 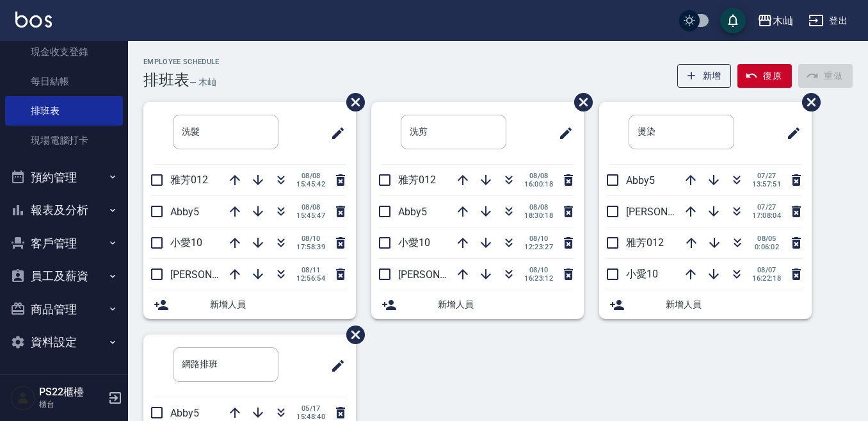 I want to click on span: 12:56:54, so click(x=310, y=278).